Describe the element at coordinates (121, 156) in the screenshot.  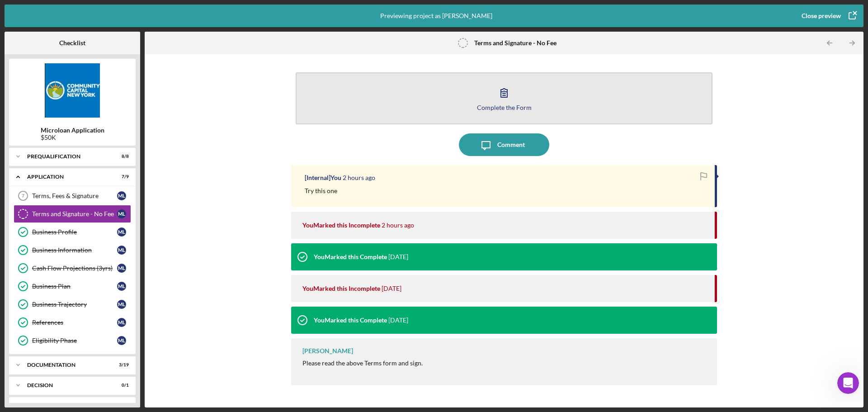
I see `div: 8 / 8` at that location.